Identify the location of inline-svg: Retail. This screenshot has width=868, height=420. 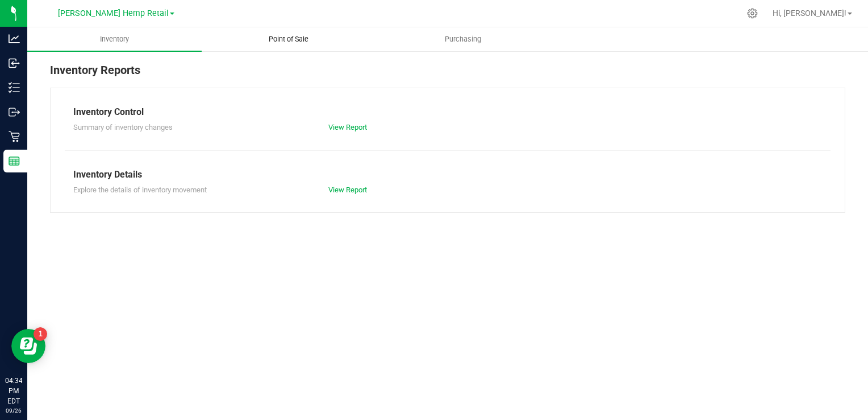
(14, 136).